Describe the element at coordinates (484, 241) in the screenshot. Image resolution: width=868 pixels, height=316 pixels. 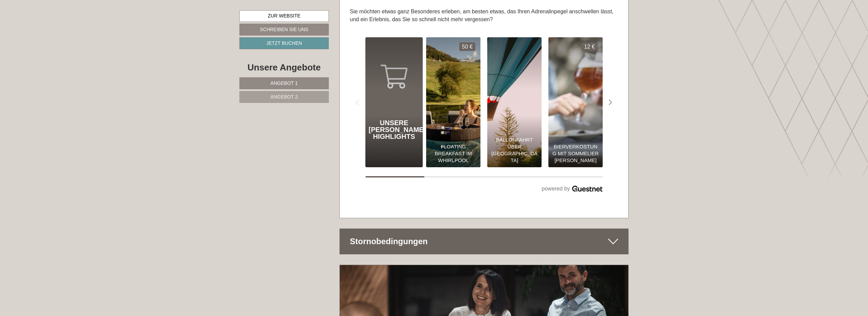
I see `div: Stornobedingungen` at that location.